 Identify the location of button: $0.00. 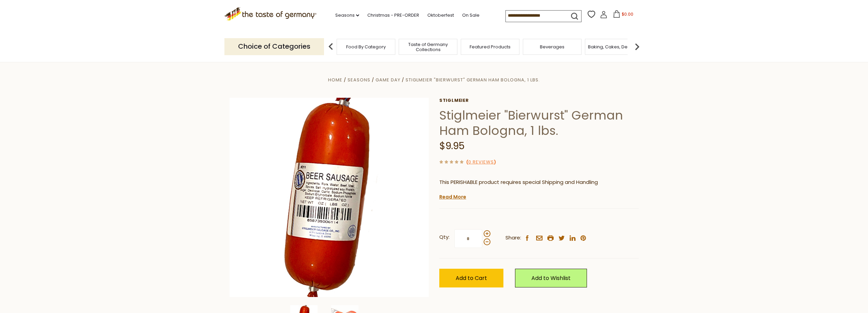
(623, 15).